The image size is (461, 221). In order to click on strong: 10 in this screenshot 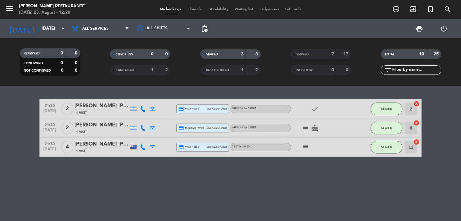, I will do `click(421, 54)`.